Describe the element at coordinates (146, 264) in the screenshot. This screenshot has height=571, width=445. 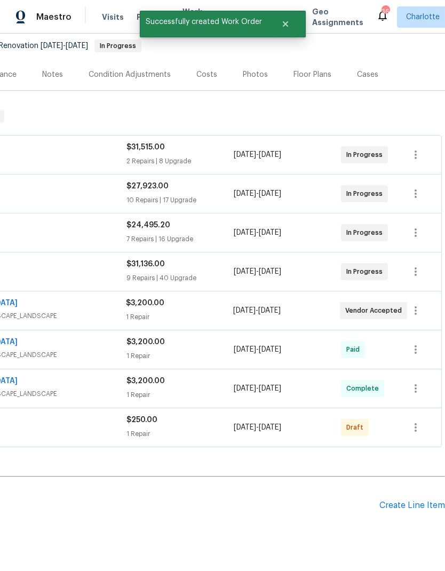
I see `span: $31,136.00` at that location.